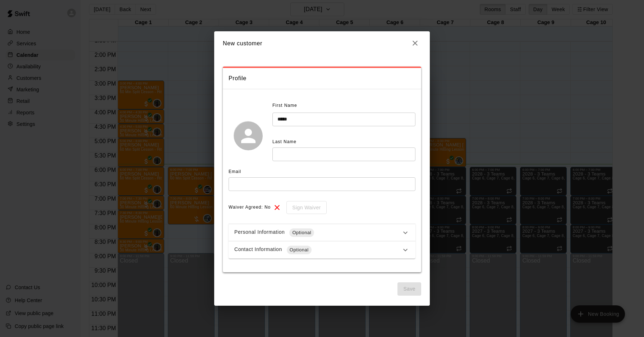 The image size is (644, 337). I want to click on div: Contact Information, so click(318, 250).